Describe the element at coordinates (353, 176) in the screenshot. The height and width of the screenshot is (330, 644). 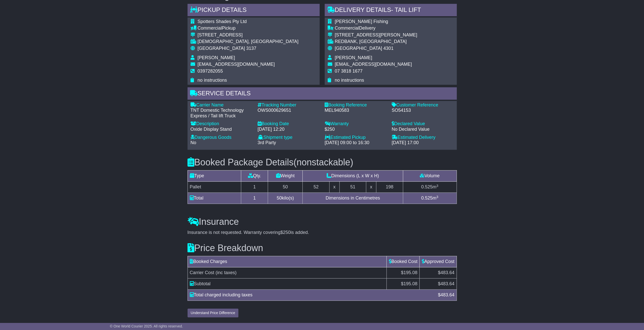
I see `td: Dimensions (L x W x H)` at that location.